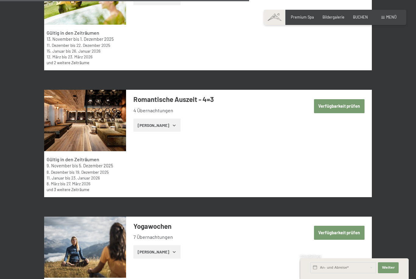 Image resolution: width=416 pixels, height=279 pixels. What do you see at coordinates (59, 39) in the screenshot?
I see `time: 13.11.2025` at bounding box center [59, 39].